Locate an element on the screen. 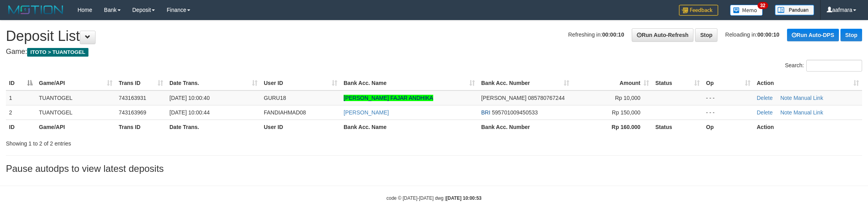  th: Bank Acc. Number: activate to sort column ascending is located at coordinates (526, 83).